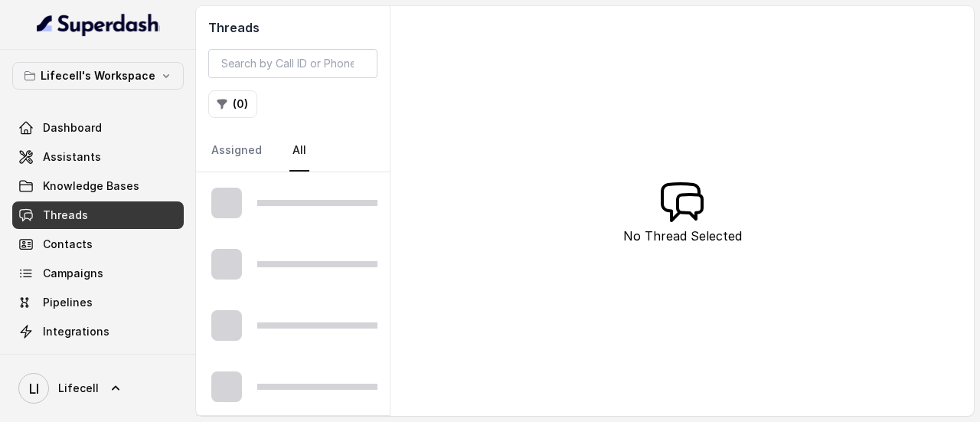 The height and width of the screenshot is (422, 980). I want to click on button: Lifecell's Workspace, so click(98, 76).